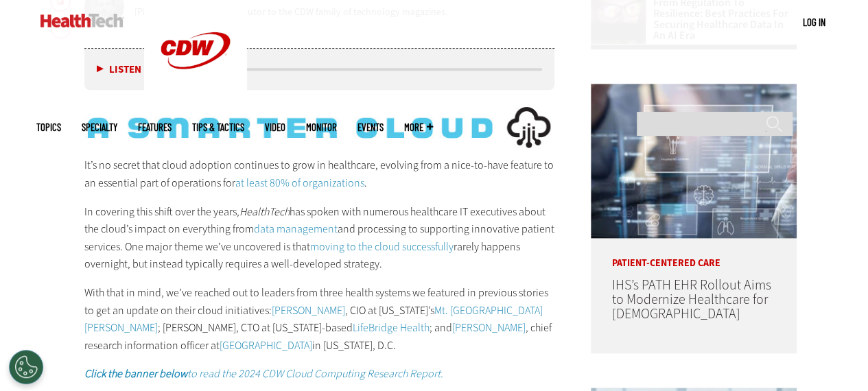  What do you see at coordinates (49, 127) in the screenshot?
I see `span: Topics` at bounding box center [49, 127].